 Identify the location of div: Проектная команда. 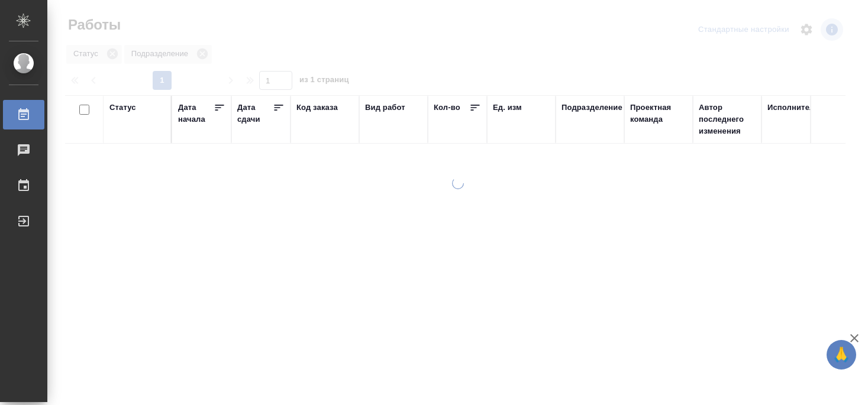
(659, 113).